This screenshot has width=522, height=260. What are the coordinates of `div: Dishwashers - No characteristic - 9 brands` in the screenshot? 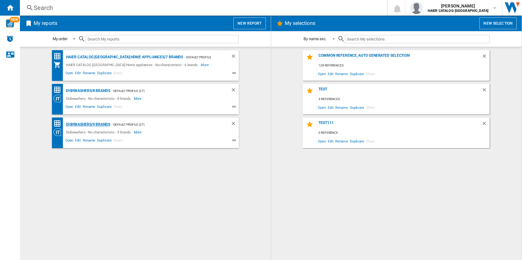 It's located at (99, 132).